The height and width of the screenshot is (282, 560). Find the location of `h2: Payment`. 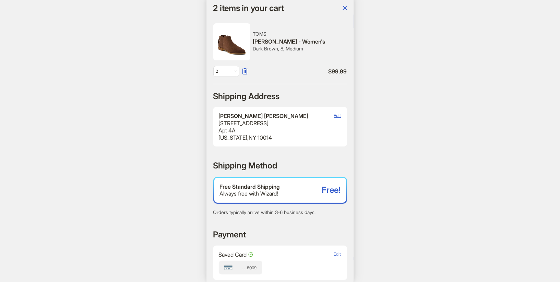

h2: Payment is located at coordinates (230, 234).